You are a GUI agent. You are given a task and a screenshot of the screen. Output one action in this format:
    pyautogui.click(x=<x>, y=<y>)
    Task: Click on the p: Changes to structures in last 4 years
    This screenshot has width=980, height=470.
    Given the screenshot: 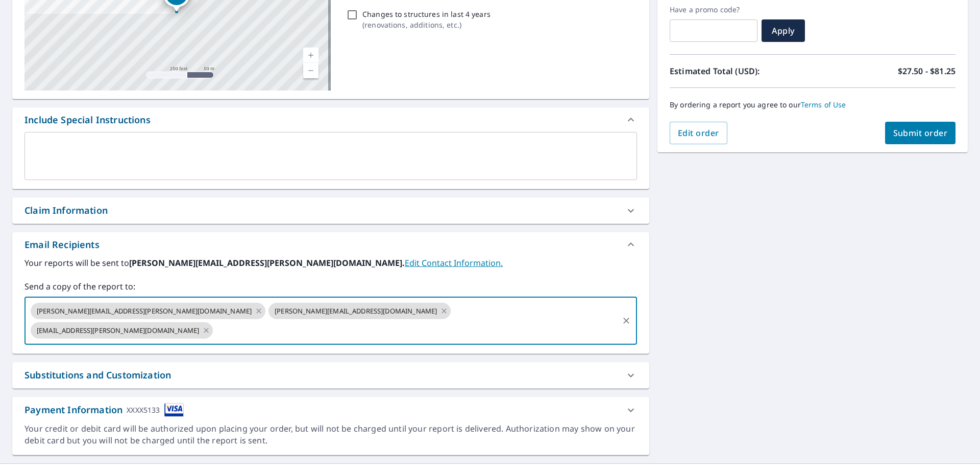 What is the action you would take?
    pyautogui.click(x=427, y=14)
    